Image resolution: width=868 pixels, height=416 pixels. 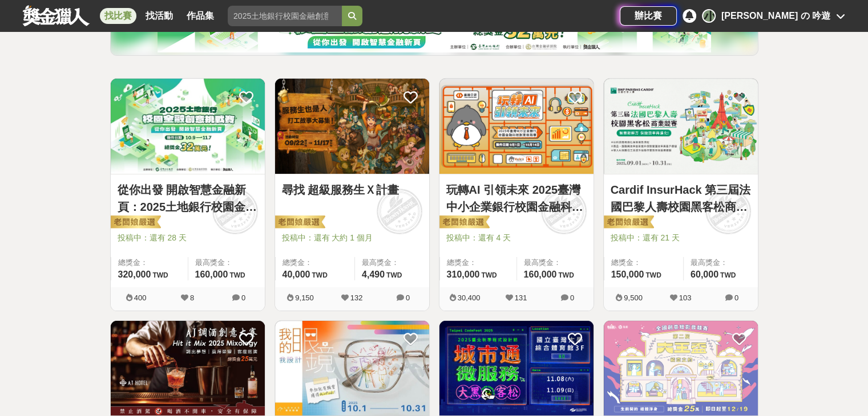 I want to click on span: 320,000, so click(x=135, y=274).